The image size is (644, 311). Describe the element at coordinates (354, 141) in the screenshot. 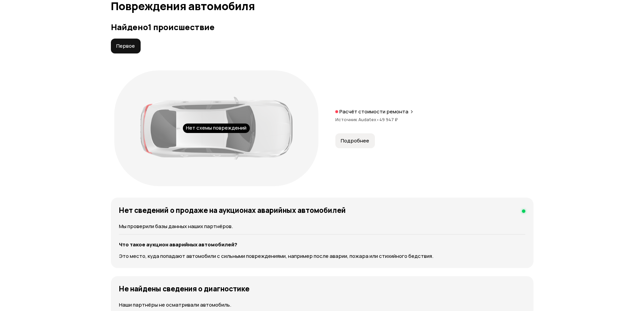

I see `button: Подробнее` at that location.